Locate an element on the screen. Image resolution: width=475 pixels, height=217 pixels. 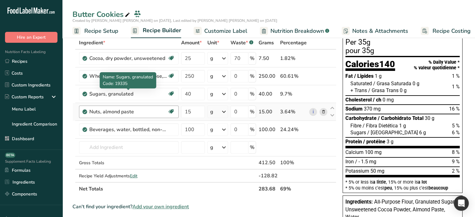
span: Recipe Builder is located at coordinates (162, 30).